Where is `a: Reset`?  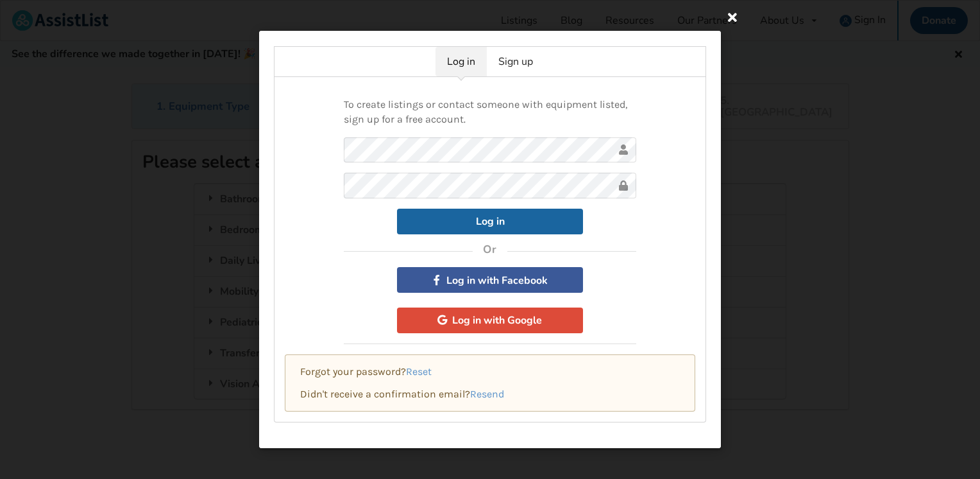
a: Reset is located at coordinates (419, 371).